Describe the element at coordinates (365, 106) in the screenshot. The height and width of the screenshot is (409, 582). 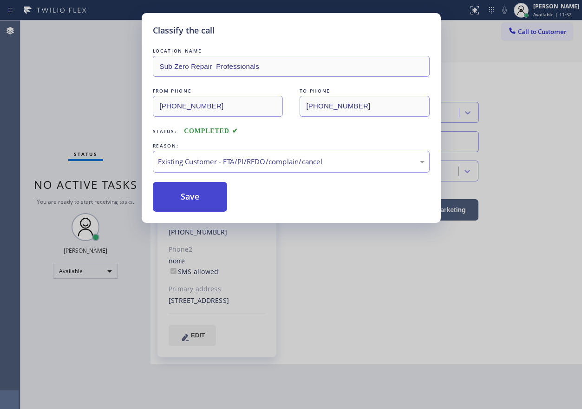
I see `input: To phone` at that location.